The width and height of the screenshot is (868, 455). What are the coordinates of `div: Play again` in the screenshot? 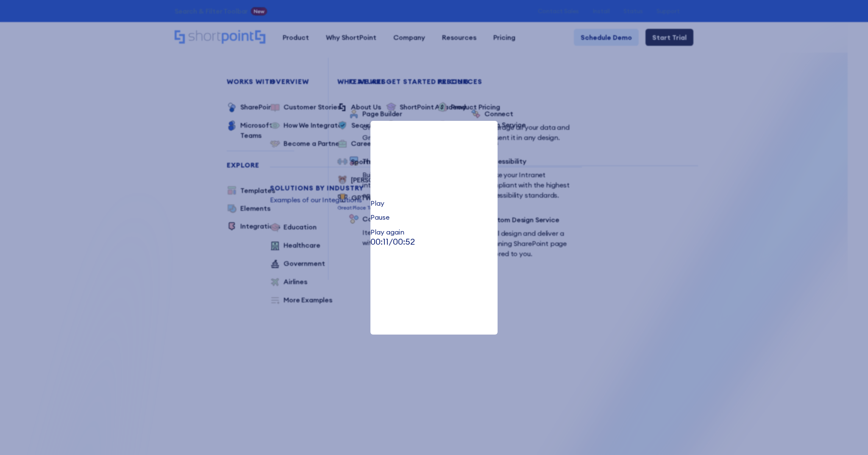 It's located at (434, 232).